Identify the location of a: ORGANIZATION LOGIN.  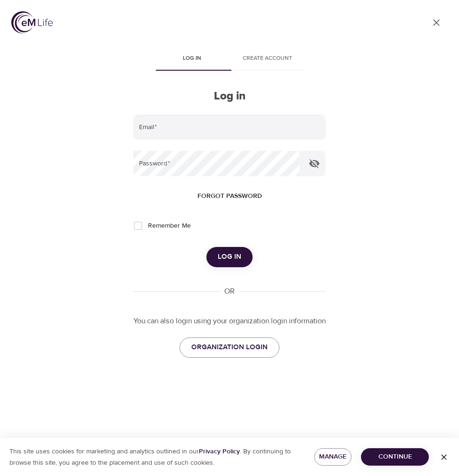
(230, 347).